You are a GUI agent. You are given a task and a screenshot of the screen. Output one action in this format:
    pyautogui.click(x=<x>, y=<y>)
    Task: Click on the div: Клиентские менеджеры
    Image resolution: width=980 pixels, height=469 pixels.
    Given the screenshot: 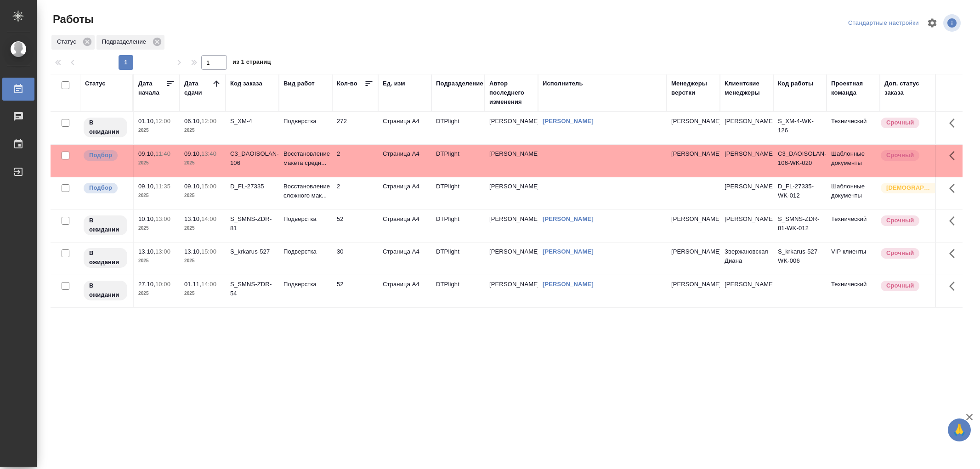 What is the action you would take?
    pyautogui.click(x=746, y=88)
    